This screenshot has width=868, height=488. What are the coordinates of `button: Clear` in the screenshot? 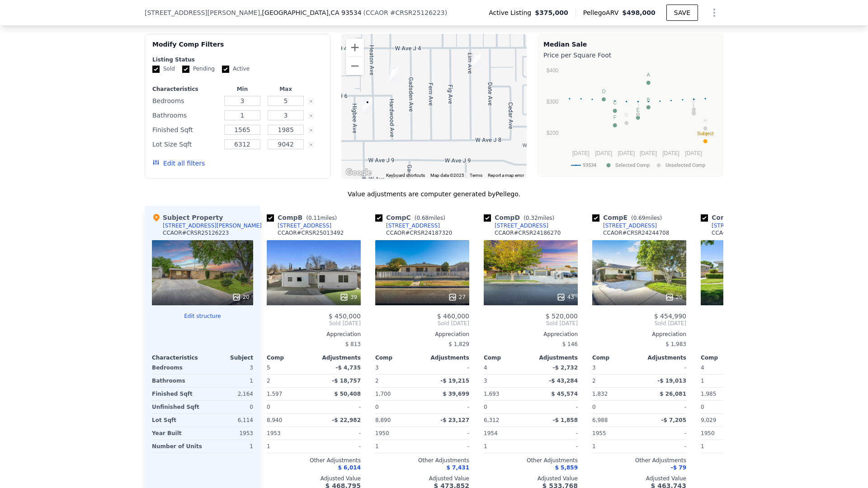 It's located at (311, 130).